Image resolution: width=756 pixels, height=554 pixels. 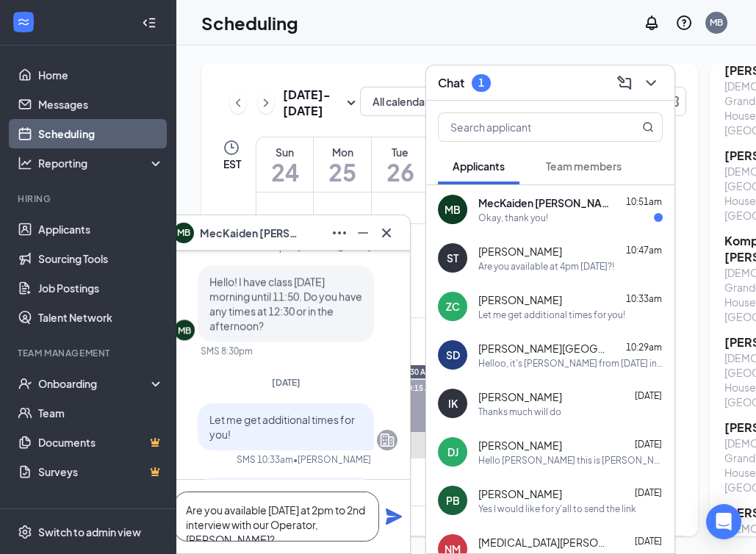 I want to click on button: Minimize, so click(x=363, y=233).